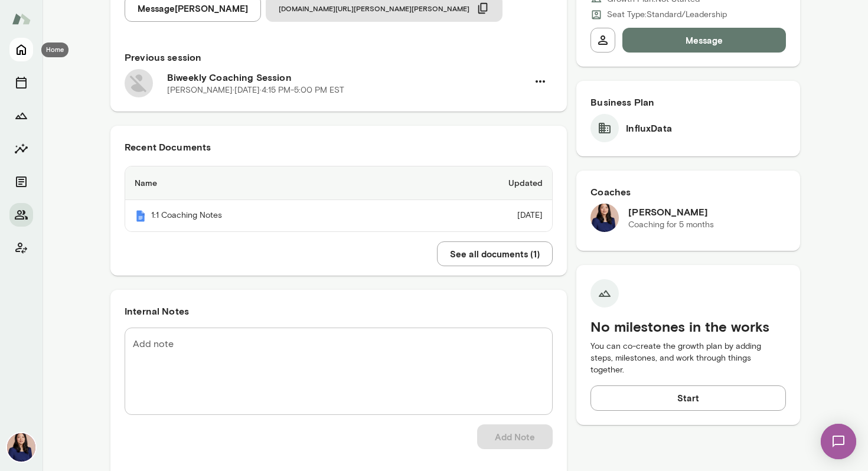 This screenshot has width=868, height=471. What do you see at coordinates (338, 147) in the screenshot?
I see `h6: Recent Documents` at bounding box center [338, 147].